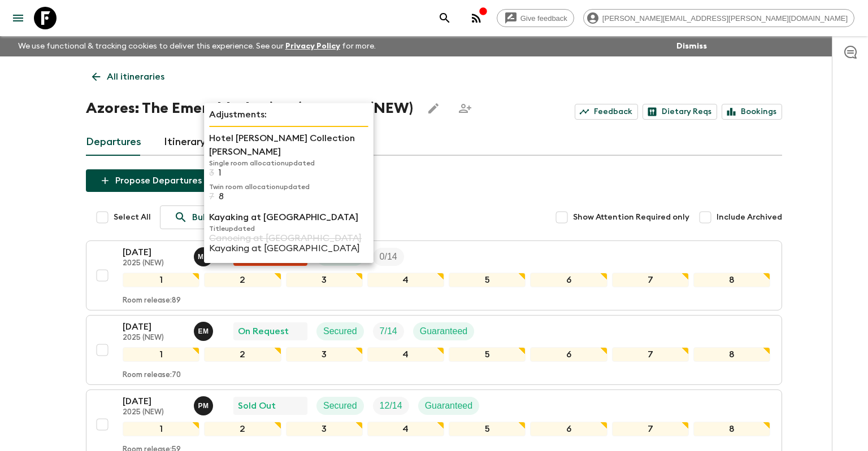 Image resolution: width=868 pixels, height=451 pixels. What do you see at coordinates (204, 330) in the screenshot?
I see `span: Eduardo Miranda` at bounding box center [204, 330].